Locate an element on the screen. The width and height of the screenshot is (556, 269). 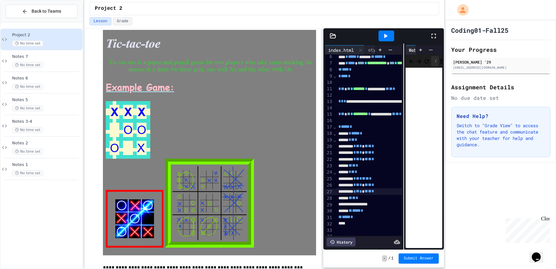
span: Notes 5 is located at coordinates (47, 100).